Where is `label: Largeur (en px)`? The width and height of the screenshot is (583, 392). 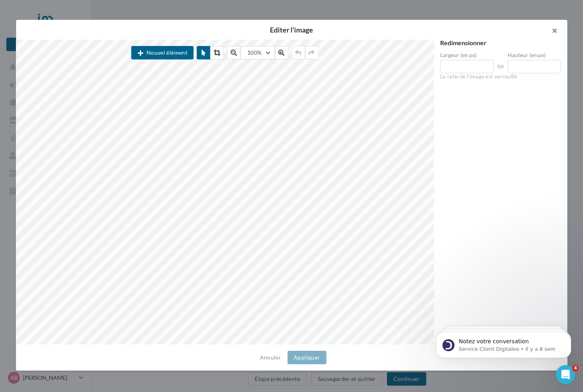
label: Largeur (en px) is located at coordinates (467, 55).